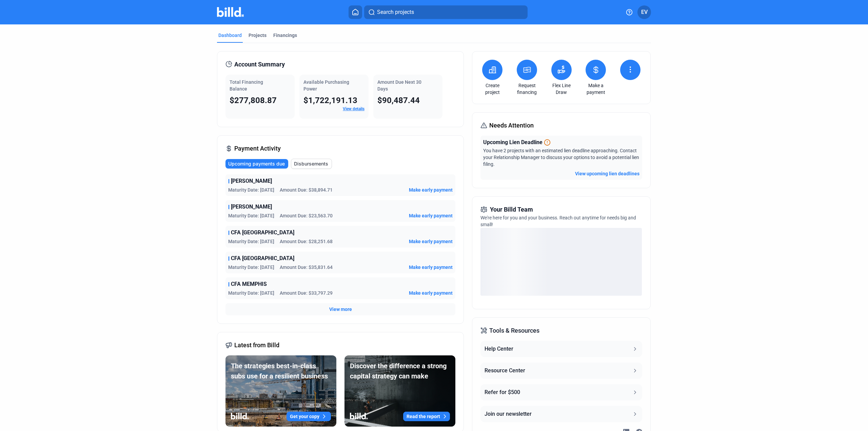 The width and height of the screenshot is (868, 431). What do you see at coordinates (396, 12) in the screenshot?
I see `span: Search projects` at bounding box center [396, 12].